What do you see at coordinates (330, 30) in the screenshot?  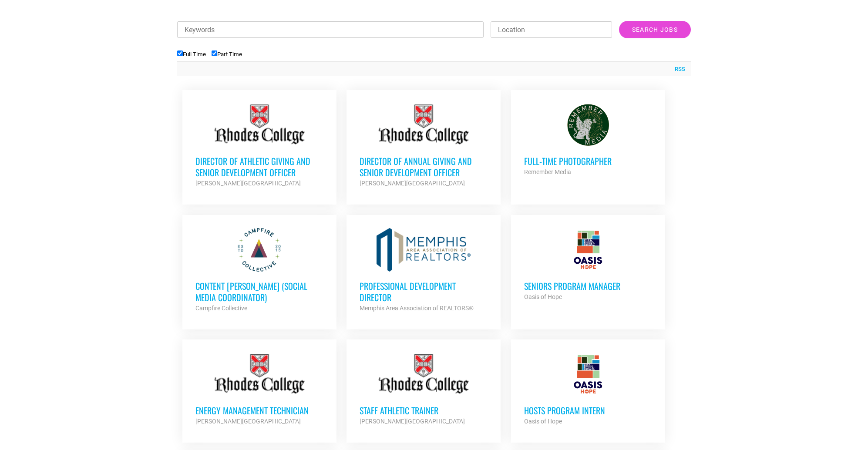 I see `input: Keywords` at bounding box center [330, 30].